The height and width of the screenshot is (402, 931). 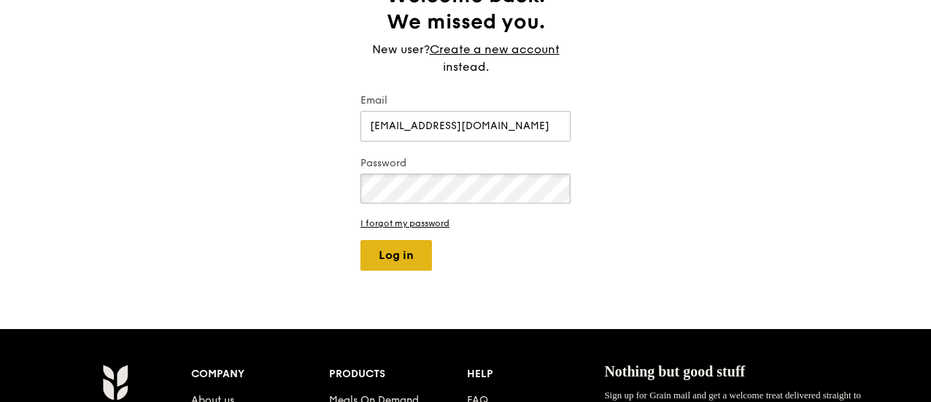 I want to click on div: Products, so click(x=398, y=374).